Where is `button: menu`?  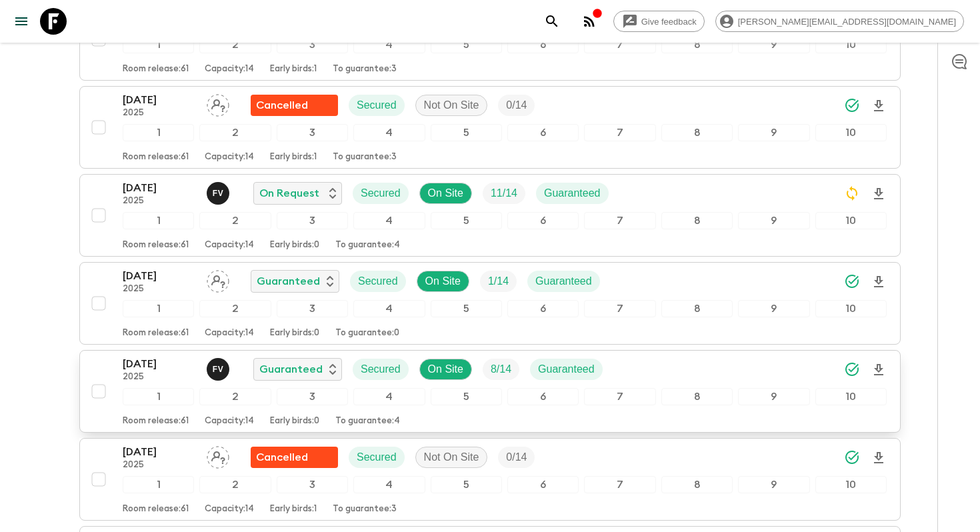
button: menu is located at coordinates (21, 21).